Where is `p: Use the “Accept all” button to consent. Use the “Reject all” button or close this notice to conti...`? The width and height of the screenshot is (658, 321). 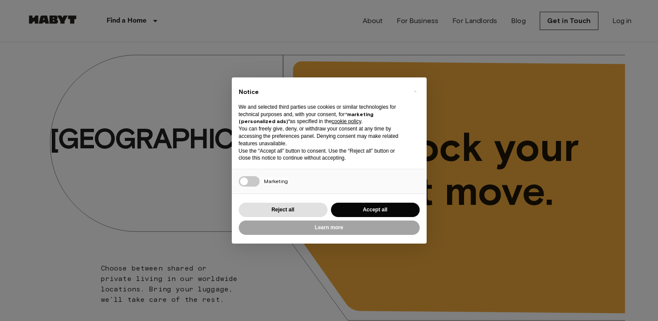 p: Use the “Accept all” button to consent. Use the “Reject all” button or close this notice to conti... is located at coordinates (322, 155).